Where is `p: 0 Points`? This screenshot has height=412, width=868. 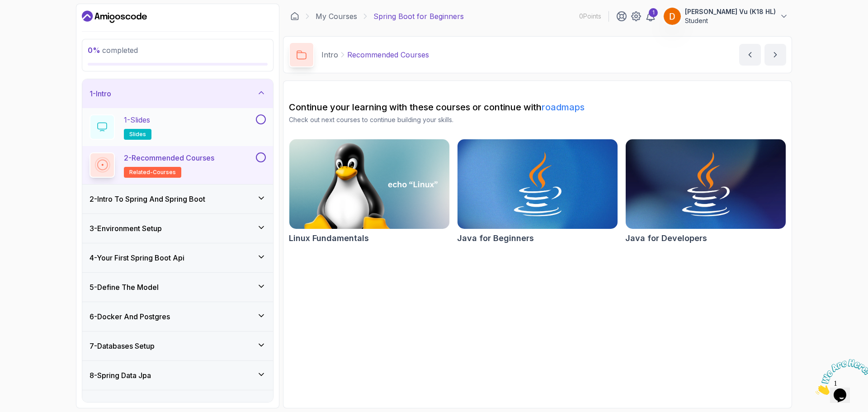
p: 0 Points is located at coordinates (590, 17).